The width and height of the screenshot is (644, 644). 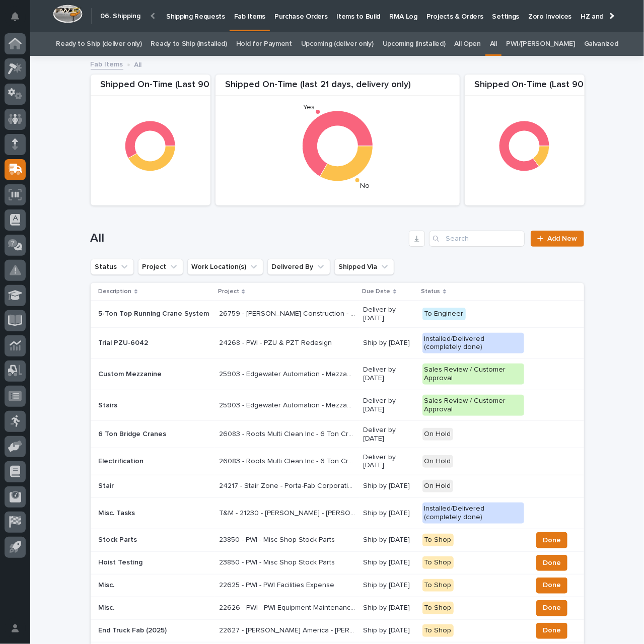 I want to click on p: T&M - 21230 - Ryan Miller - Ryan Personal Projects, so click(x=288, y=512).